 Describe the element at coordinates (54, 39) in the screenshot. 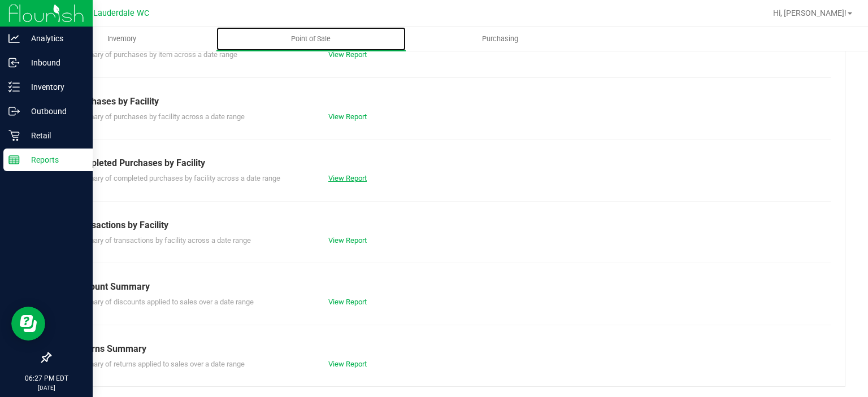

I see `p: Analytics` at that location.